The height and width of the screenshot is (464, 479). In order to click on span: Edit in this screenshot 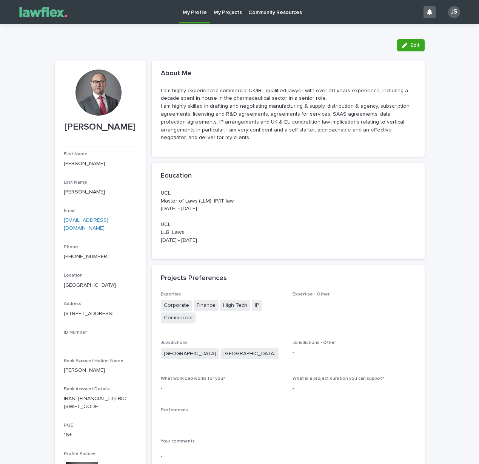, I will do `click(415, 45)`.